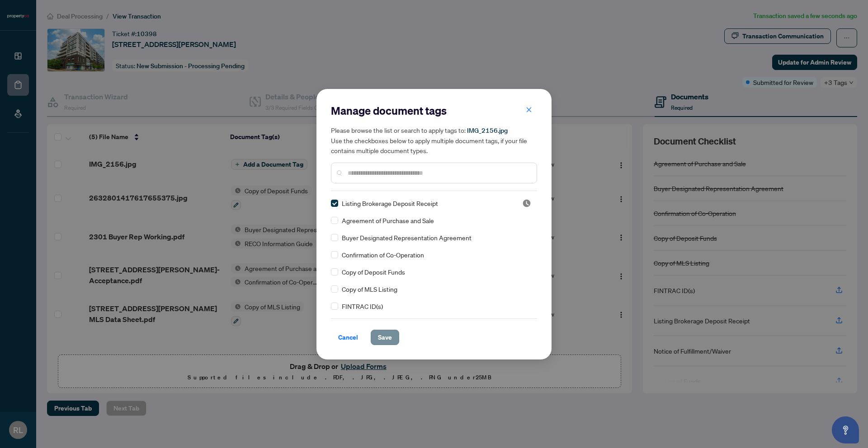 Image resolution: width=868 pixels, height=448 pixels. I want to click on span: Pending Review, so click(527, 203).